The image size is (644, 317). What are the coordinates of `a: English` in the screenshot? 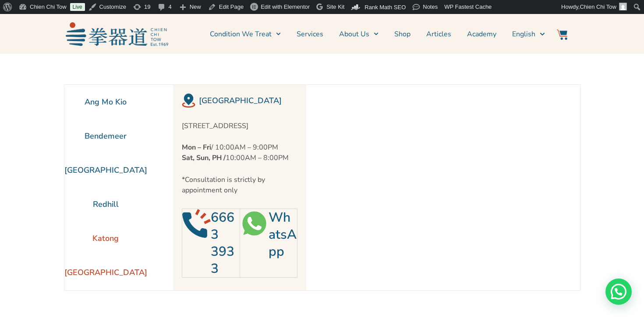 It's located at (528, 34).